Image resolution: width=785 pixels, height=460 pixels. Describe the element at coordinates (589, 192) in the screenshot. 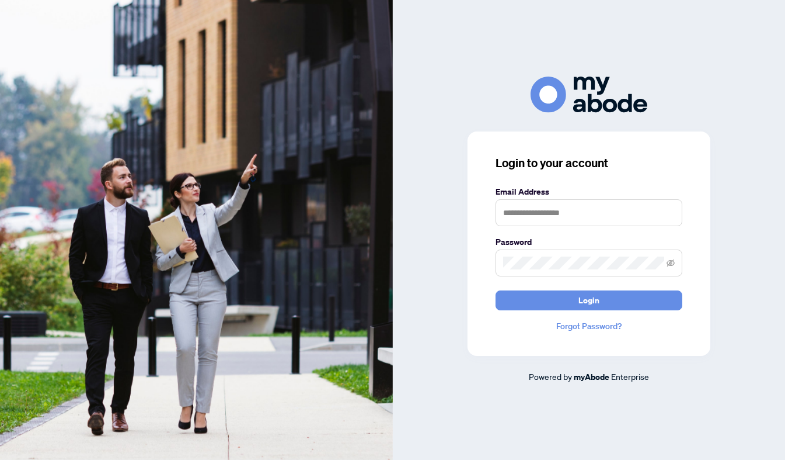

I see `label: Email Address` at that location.